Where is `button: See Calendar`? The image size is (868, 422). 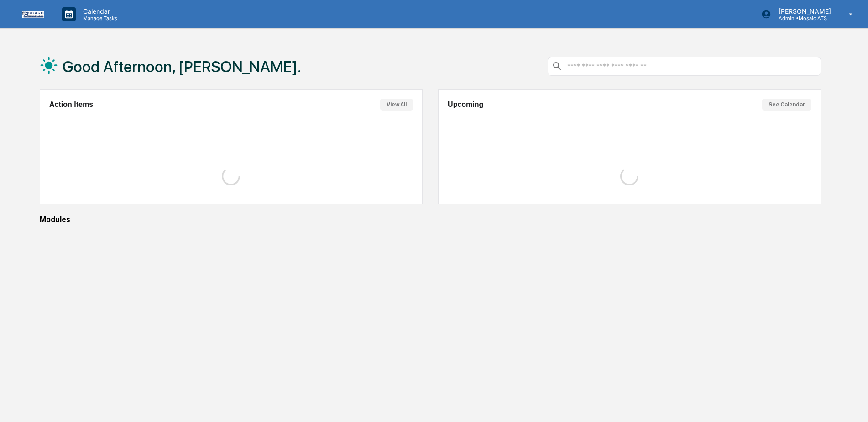
button: See Calendar is located at coordinates (787, 104).